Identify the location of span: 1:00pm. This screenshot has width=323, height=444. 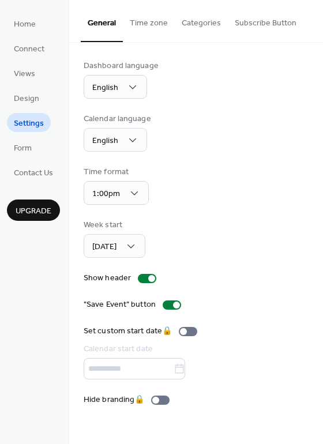
(106, 194).